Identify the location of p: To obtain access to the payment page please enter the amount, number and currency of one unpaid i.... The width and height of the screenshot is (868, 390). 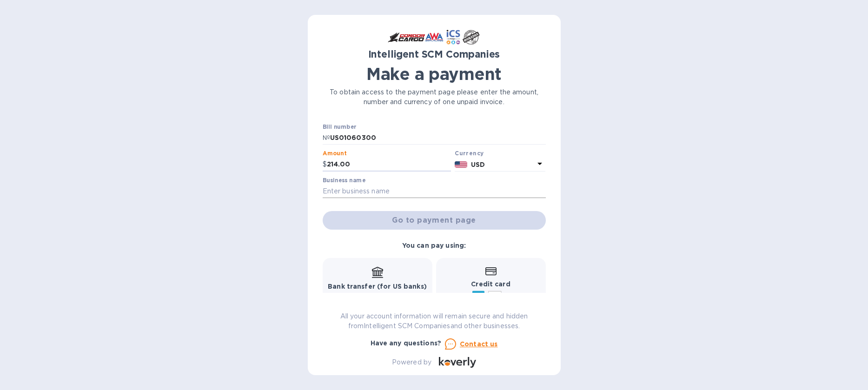
(434, 97).